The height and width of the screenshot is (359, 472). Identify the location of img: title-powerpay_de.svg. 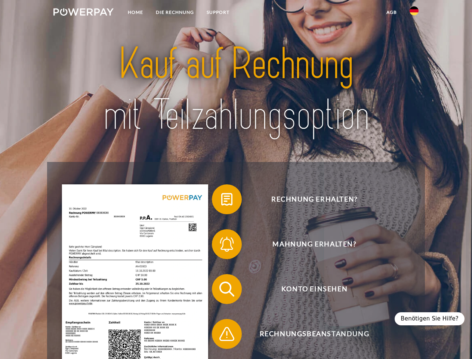
(236, 89).